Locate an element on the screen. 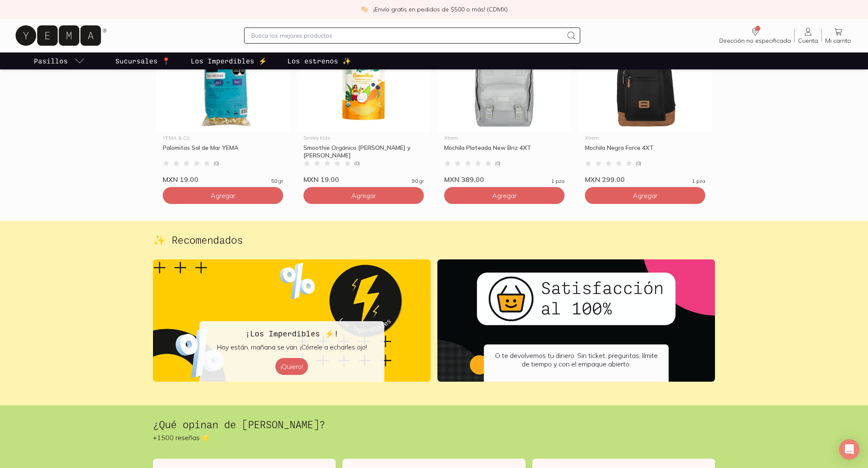 The height and width of the screenshot is (468, 868). div: Smiley Kids is located at coordinates (363, 138).